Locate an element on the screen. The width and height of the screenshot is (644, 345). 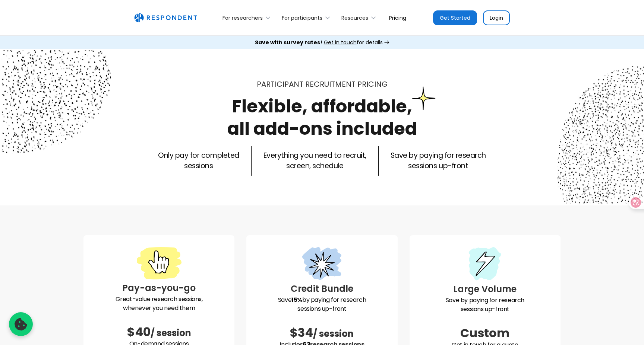
span: PRICING is located at coordinates (372, 84).